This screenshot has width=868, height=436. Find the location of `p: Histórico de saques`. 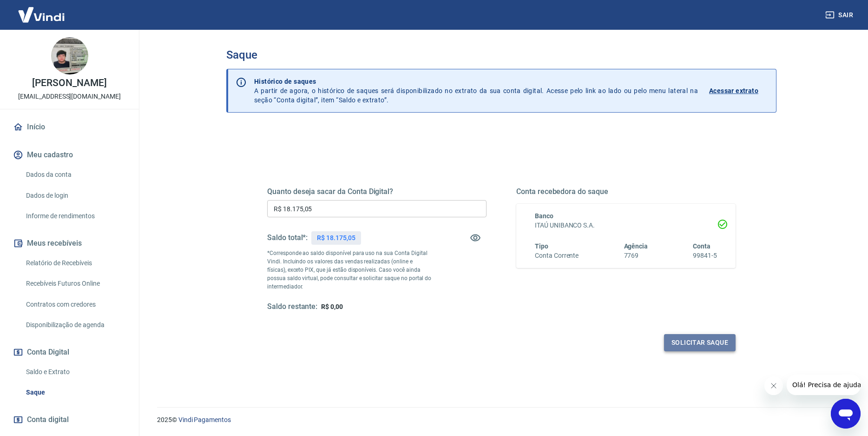

p: Histórico de saques is located at coordinates (476, 82).